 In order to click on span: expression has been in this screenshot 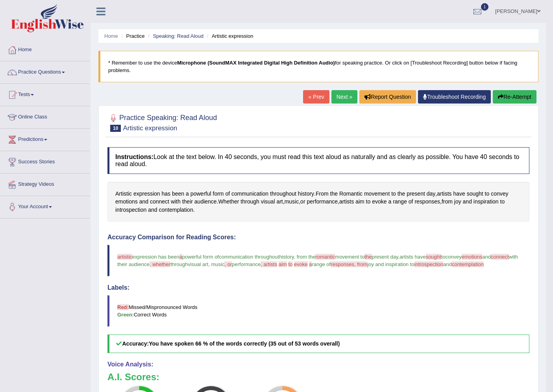, I will do `click(156, 257)`.